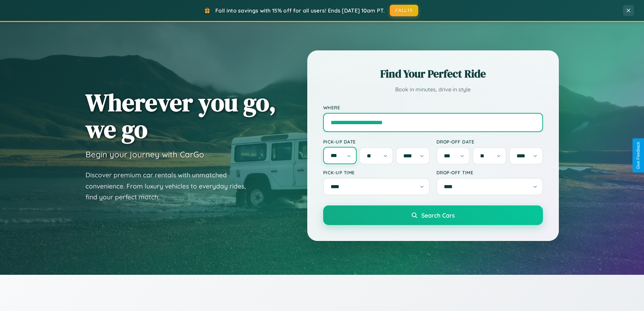 The image size is (644, 311). I want to click on label: Pick-up Date, so click(376, 141).